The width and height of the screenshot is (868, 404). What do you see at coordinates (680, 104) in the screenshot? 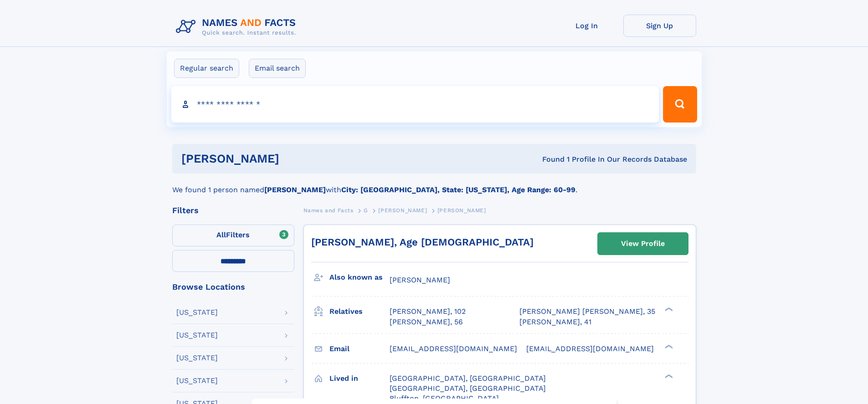
I see `button: Search Button` at bounding box center [680, 104].